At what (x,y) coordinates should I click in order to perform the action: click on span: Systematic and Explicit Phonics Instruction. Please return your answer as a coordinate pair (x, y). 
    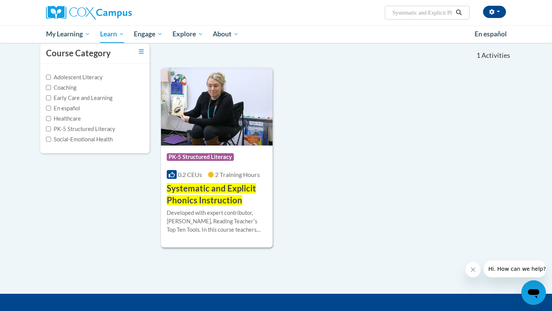
    Looking at the image, I should click on (211, 194).